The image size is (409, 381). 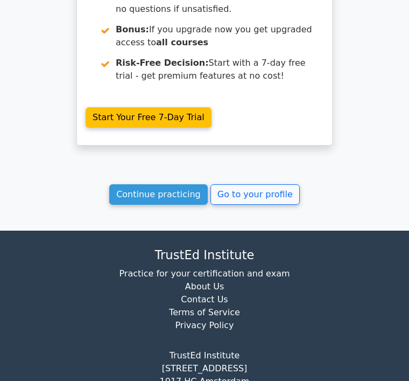 What do you see at coordinates (255, 194) in the screenshot?
I see `a: Go to your profile` at bounding box center [255, 194].